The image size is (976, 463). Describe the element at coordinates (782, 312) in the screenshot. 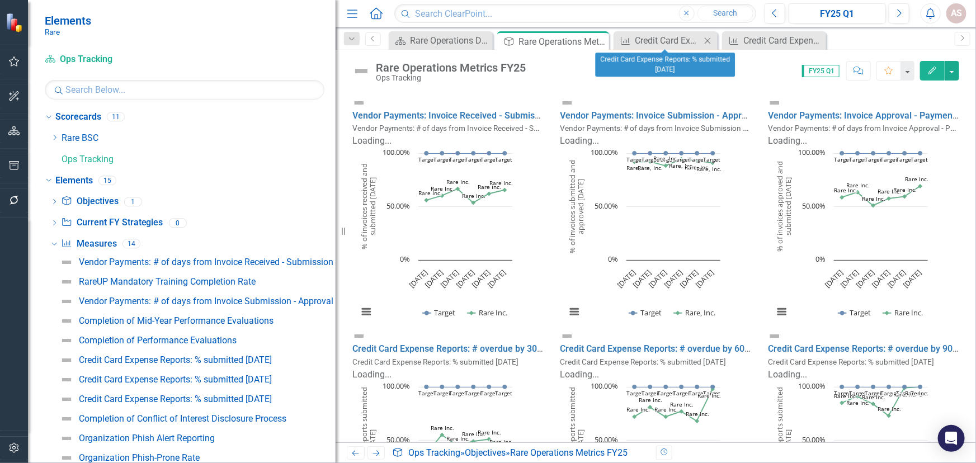

I see `button: View chart menu, Chart` at that location.